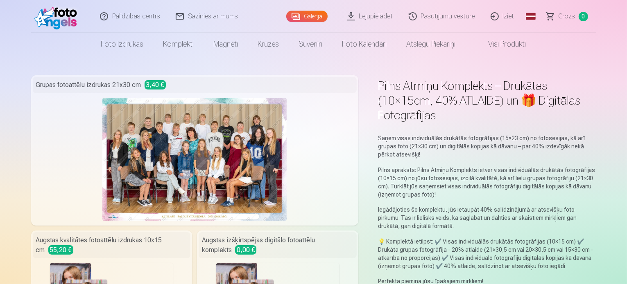  I want to click on a: Galerija, so click(307, 16).